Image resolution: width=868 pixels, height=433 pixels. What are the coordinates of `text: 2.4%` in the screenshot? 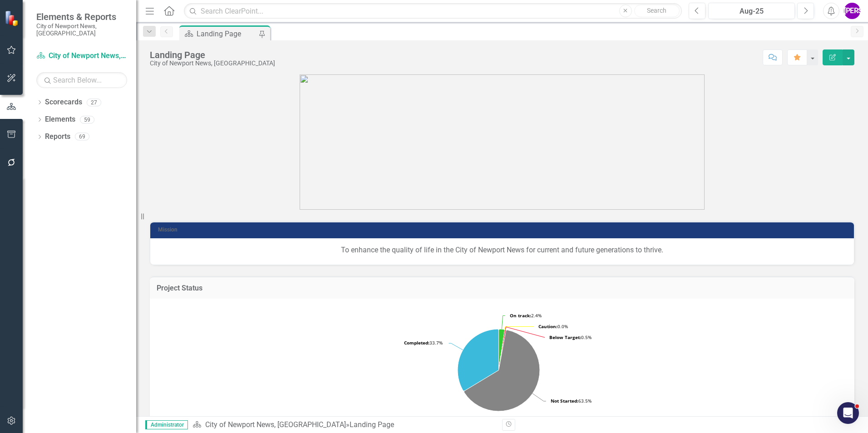 It's located at (526, 316).